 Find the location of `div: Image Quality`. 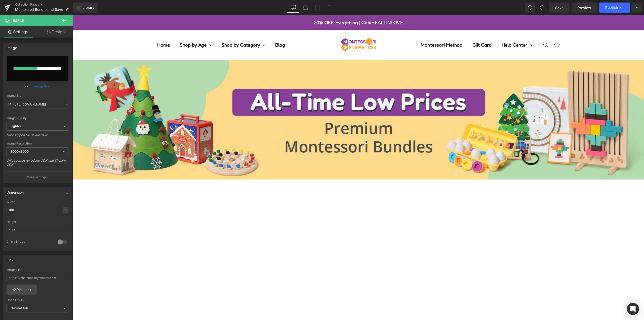

div: Image Quality is located at coordinates (37, 118).